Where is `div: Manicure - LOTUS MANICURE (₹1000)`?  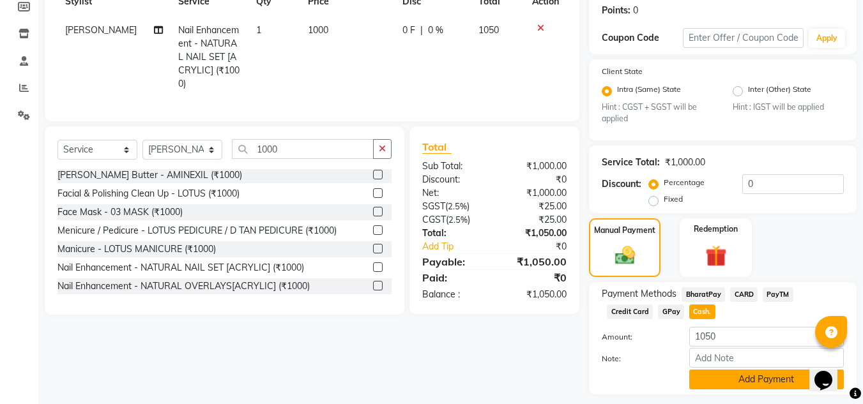
div: Manicure - LOTUS MANICURE (₹1000) is located at coordinates (137, 249).